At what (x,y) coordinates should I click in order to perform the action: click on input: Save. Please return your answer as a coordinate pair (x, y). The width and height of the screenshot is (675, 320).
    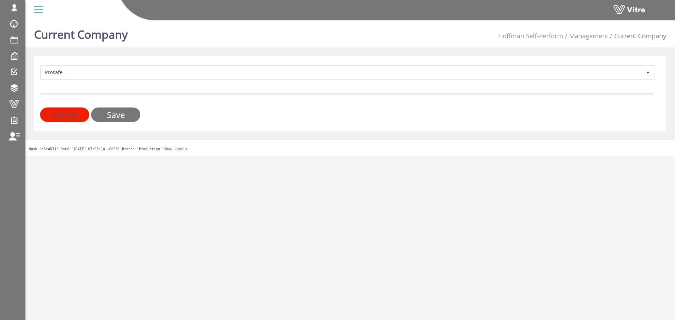
    Looking at the image, I should click on (116, 115).